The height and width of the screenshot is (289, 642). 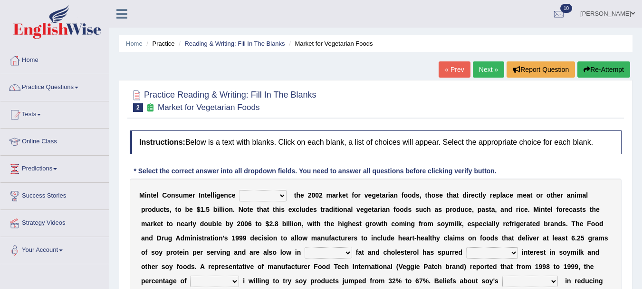 What do you see at coordinates (313, 195) in the screenshot?
I see `b: 0` at bounding box center [313, 195].